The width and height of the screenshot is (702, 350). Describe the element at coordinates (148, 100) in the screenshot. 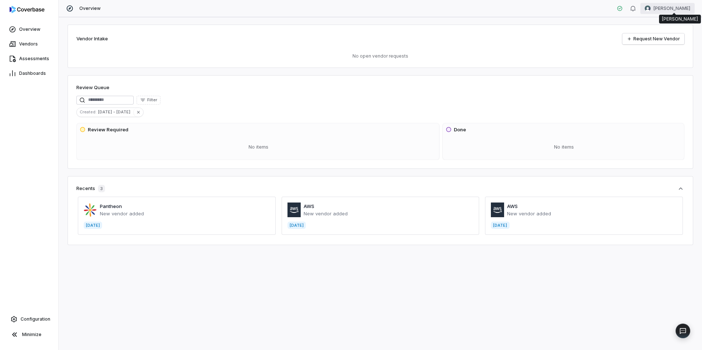

I see `button: Filter` at that location.